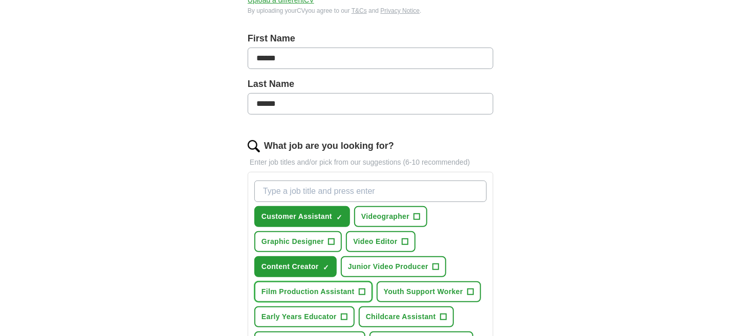 This screenshot has height=336, width=741. Describe the element at coordinates (359, 11) in the screenshot. I see `a: T&Cs` at that location.